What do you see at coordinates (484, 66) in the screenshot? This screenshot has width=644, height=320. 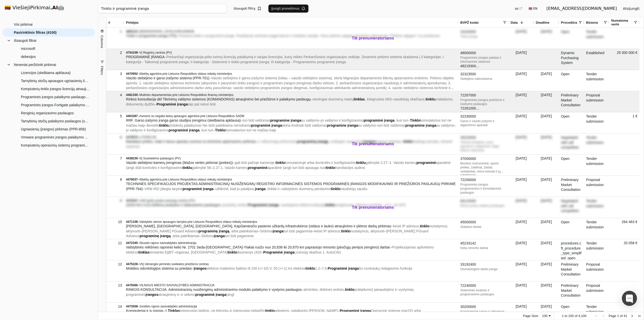 I see `div: 48219300` at bounding box center [484, 66].